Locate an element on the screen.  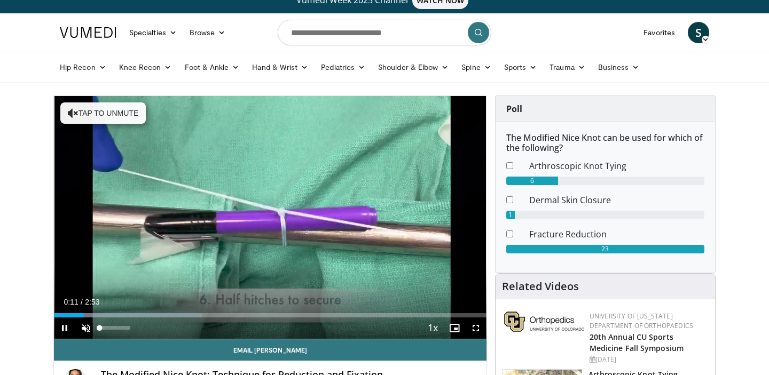
button: Fullscreen is located at coordinates (476, 328).